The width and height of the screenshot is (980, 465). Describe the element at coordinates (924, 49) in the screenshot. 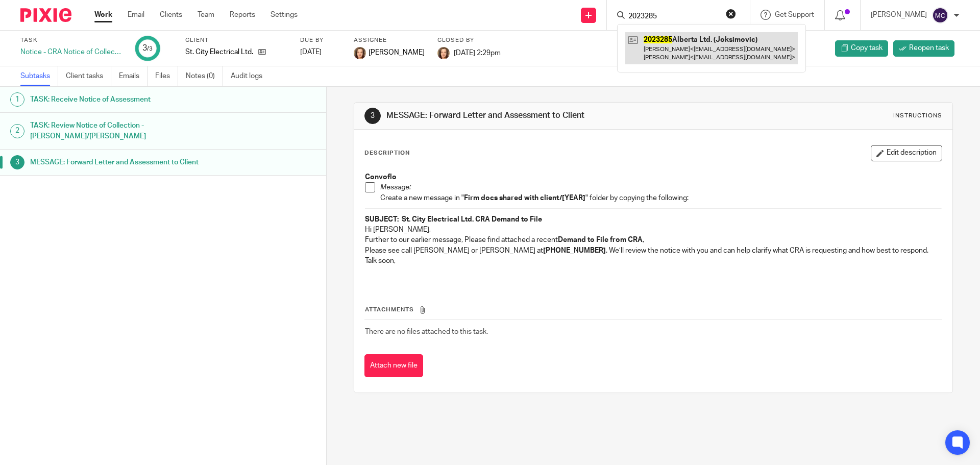

I see `a: Reopen task` at that location.